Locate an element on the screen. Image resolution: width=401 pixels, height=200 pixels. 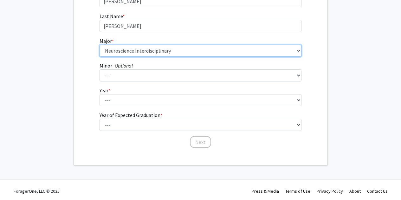
i: - Optional is located at coordinates (123, 66).